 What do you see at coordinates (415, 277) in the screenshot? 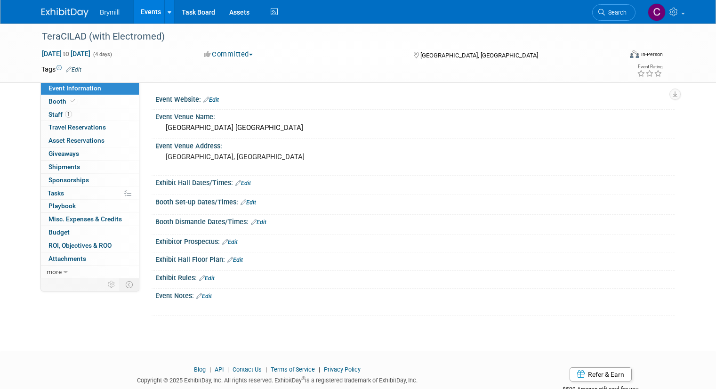
I see `div: Exhibit Rules:` at bounding box center [415, 277].